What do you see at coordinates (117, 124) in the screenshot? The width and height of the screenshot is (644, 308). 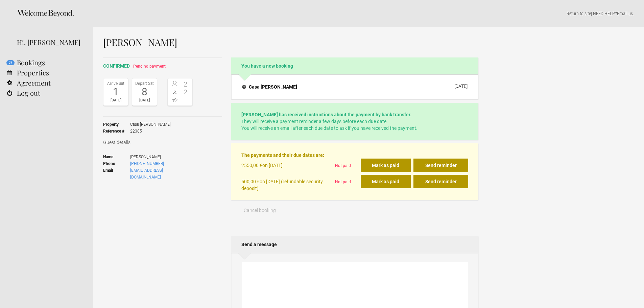 I see `strong: Property` at bounding box center [117, 124].